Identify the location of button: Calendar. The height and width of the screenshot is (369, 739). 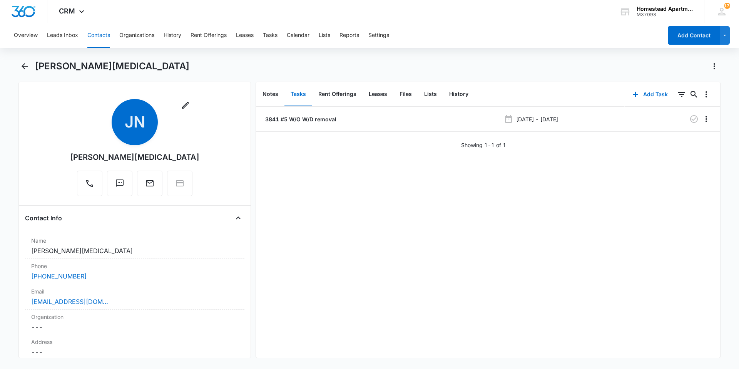
(298, 35).